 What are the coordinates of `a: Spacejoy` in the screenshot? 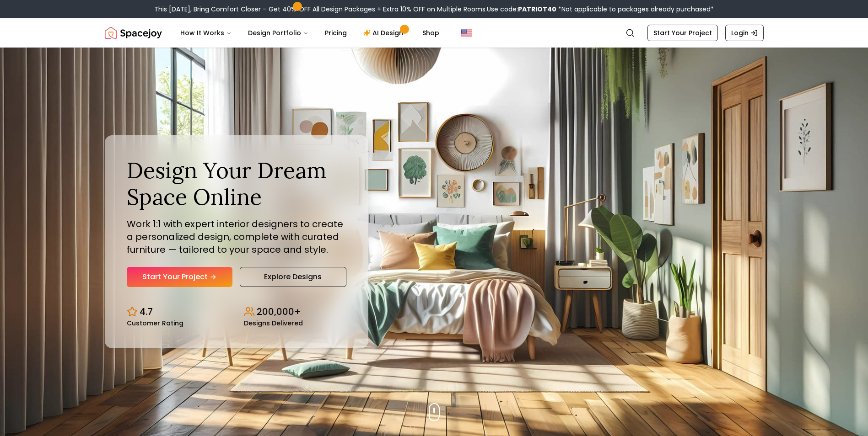 It's located at (133, 33).